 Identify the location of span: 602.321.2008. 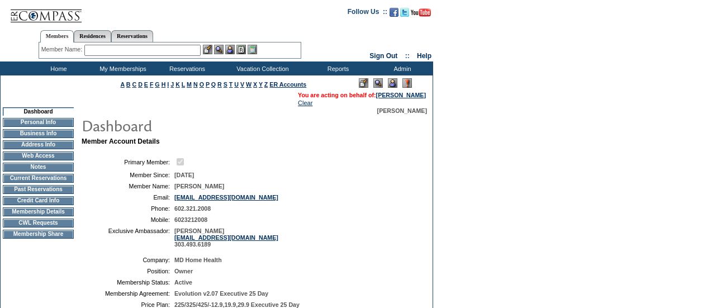
(192, 209).